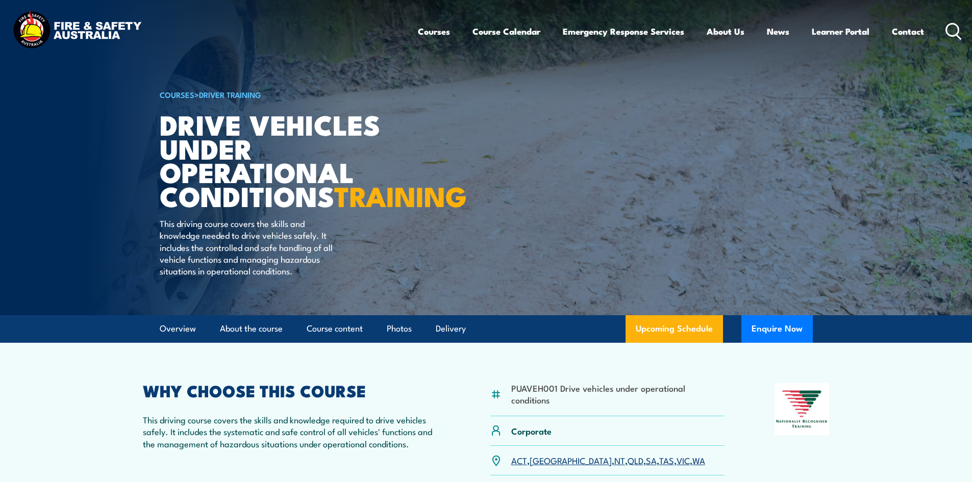 The image size is (972, 482). I want to click on a: VIC, so click(683, 460).